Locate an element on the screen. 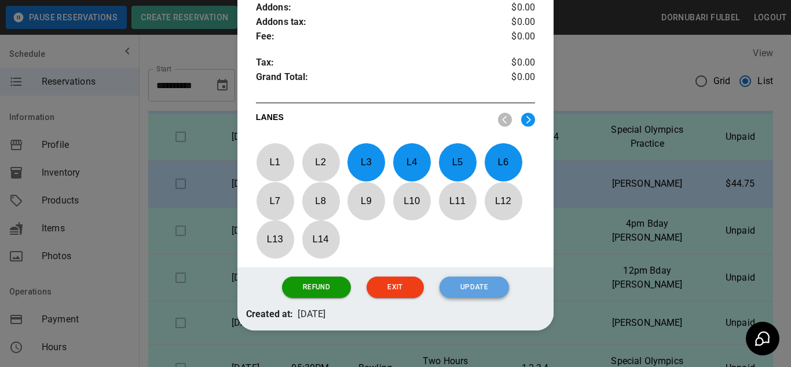 The height and width of the screenshot is (367, 791). button: Update is located at coordinates (474, 287).